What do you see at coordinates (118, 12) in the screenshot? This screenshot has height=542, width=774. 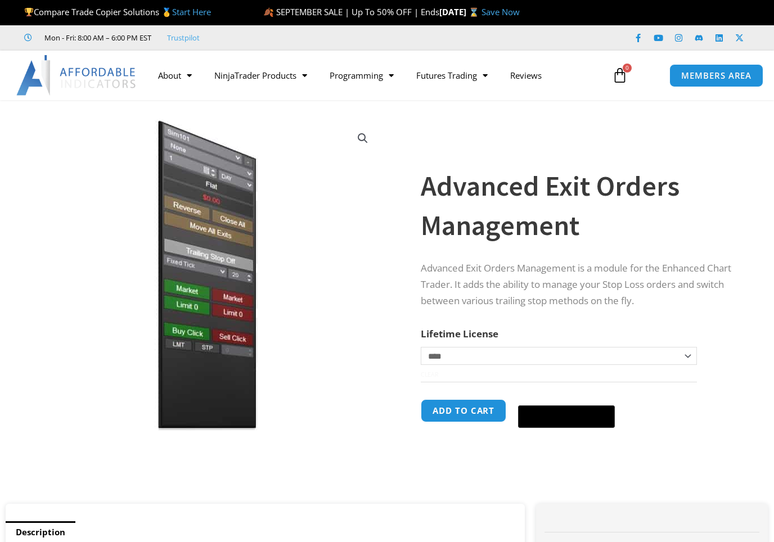 I see `span: Compare Trade Copier Solutions 🥇` at bounding box center [118, 12].